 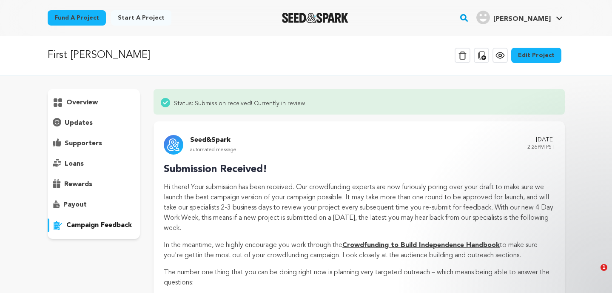 What do you see at coordinates (239, 103) in the screenshot?
I see `span: Status: Submission received! Currently in review` at bounding box center [239, 103].